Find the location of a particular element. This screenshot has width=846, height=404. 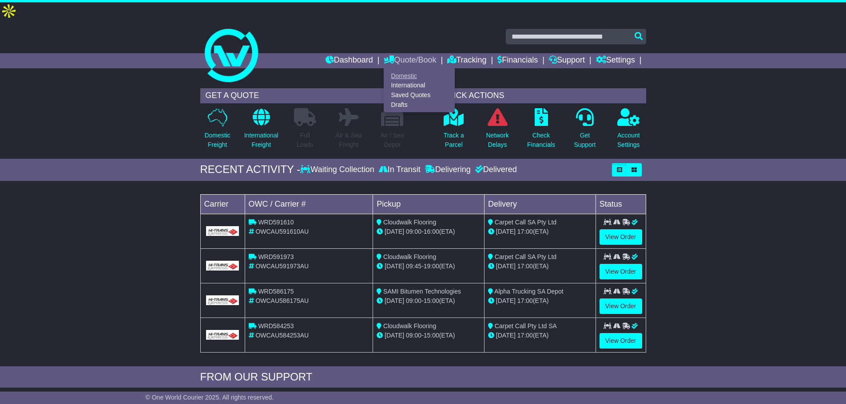

div: Delivered is located at coordinates (494, 170).